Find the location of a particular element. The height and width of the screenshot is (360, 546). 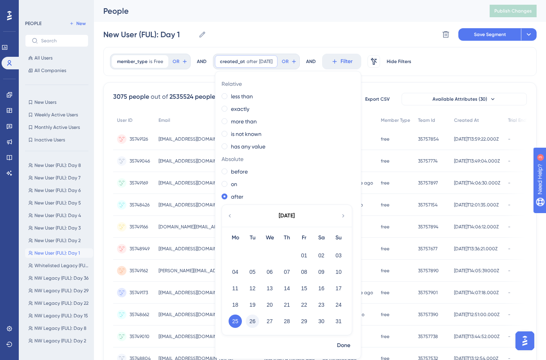

button: New Users is located at coordinates (57, 102).